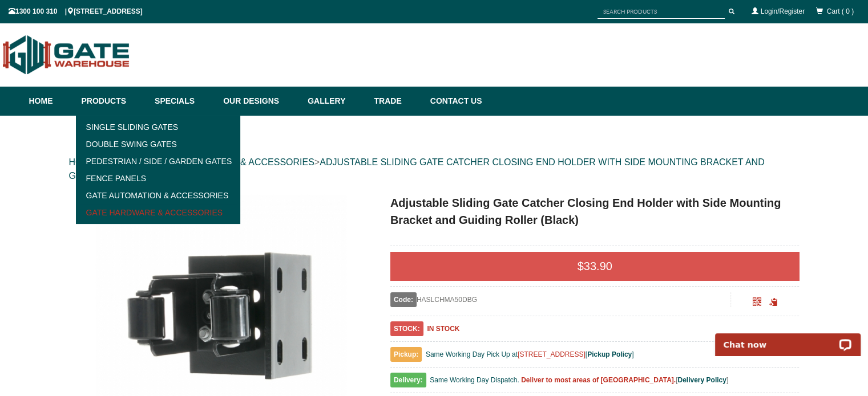 The height and width of the screenshot is (396, 868). I want to click on span: Code:, so click(403, 300).